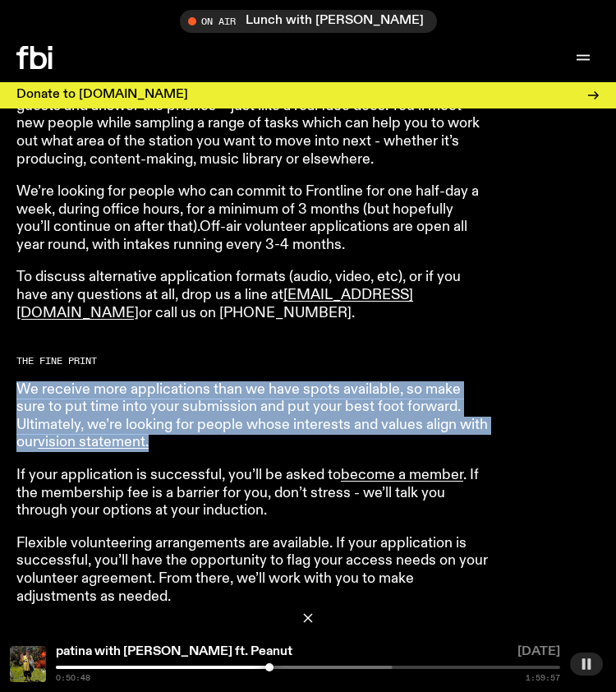 This screenshot has height=692, width=616. Describe the element at coordinates (543, 678) in the screenshot. I see `span: 1:59:57` at that location.